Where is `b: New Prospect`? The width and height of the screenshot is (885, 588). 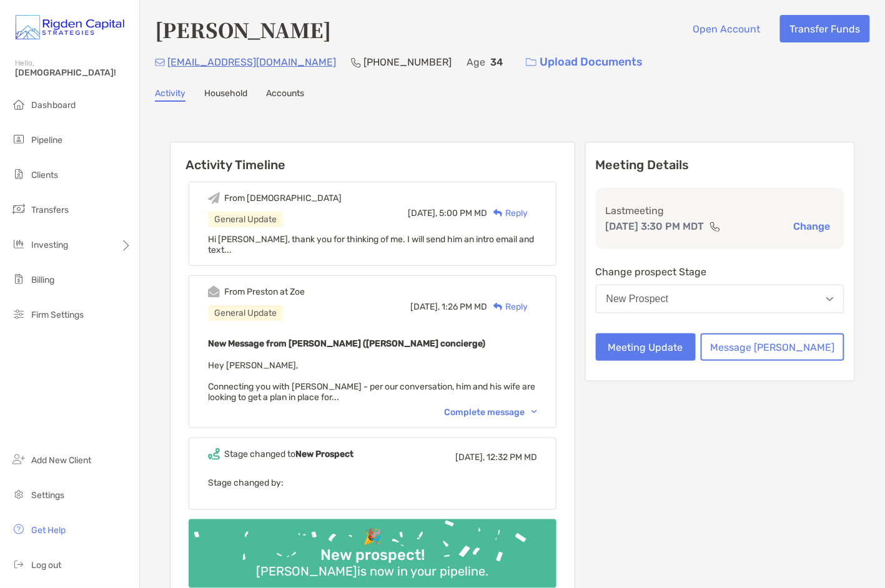
b: New Prospect is located at coordinates (324, 453).